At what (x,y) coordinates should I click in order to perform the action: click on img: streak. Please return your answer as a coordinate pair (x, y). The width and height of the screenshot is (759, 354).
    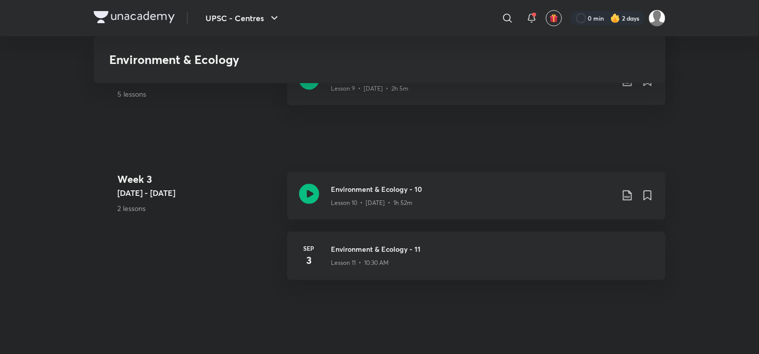
    Looking at the image, I should click on (615, 18).